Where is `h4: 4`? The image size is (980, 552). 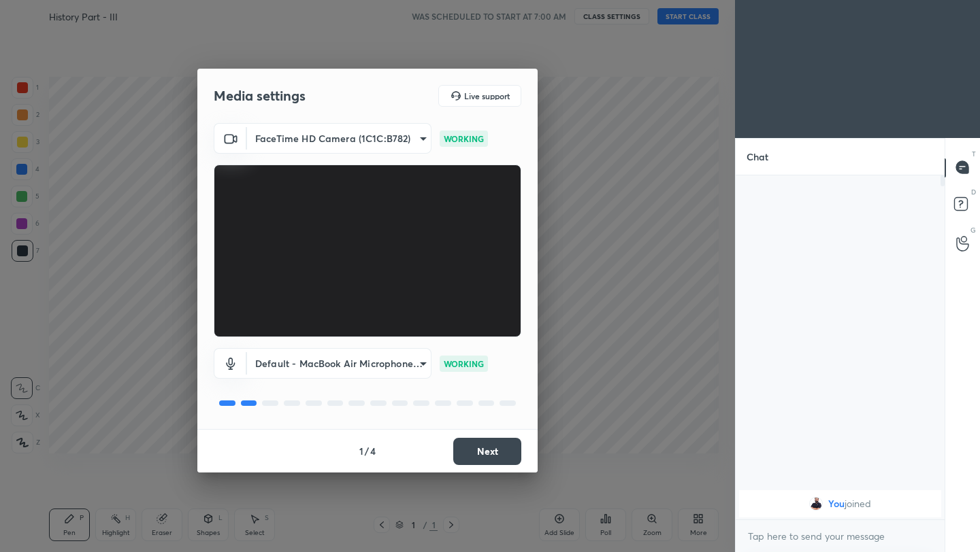 h4: 4 is located at coordinates (373, 451).